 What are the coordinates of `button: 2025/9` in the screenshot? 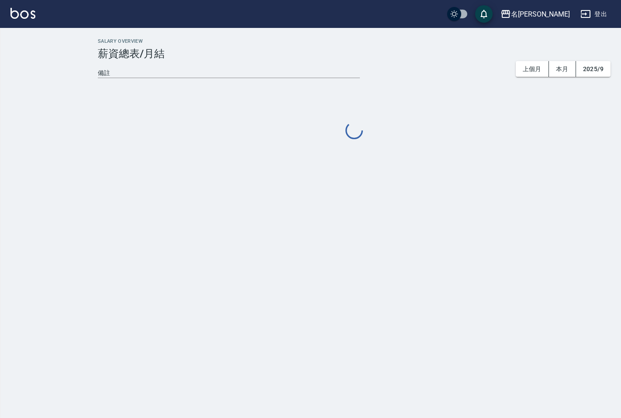 It's located at (593, 69).